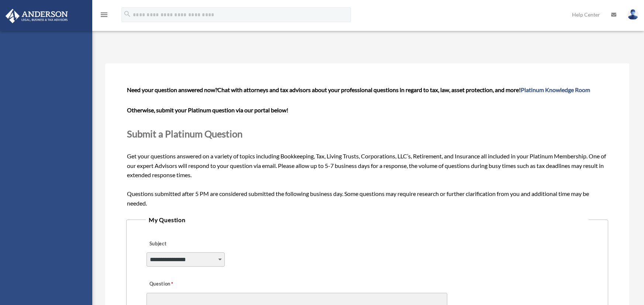  I want to click on span: Need your question answered now?, so click(172, 90).